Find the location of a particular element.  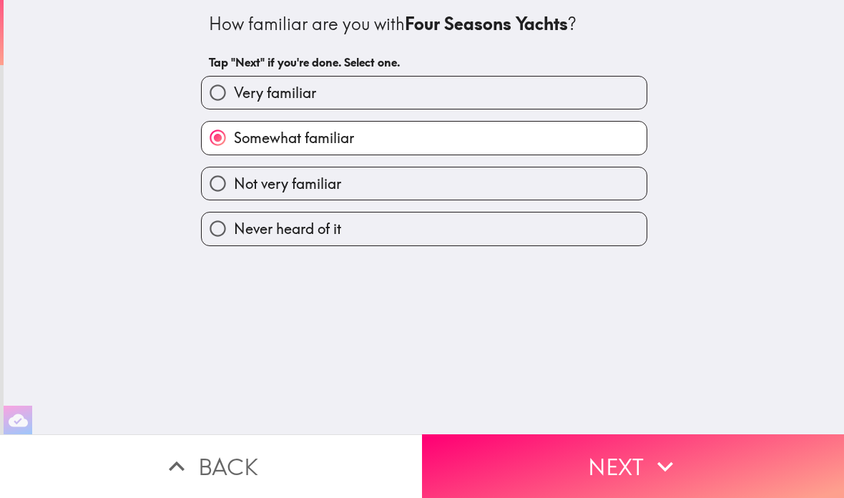

button: Very familiar is located at coordinates (424, 92).